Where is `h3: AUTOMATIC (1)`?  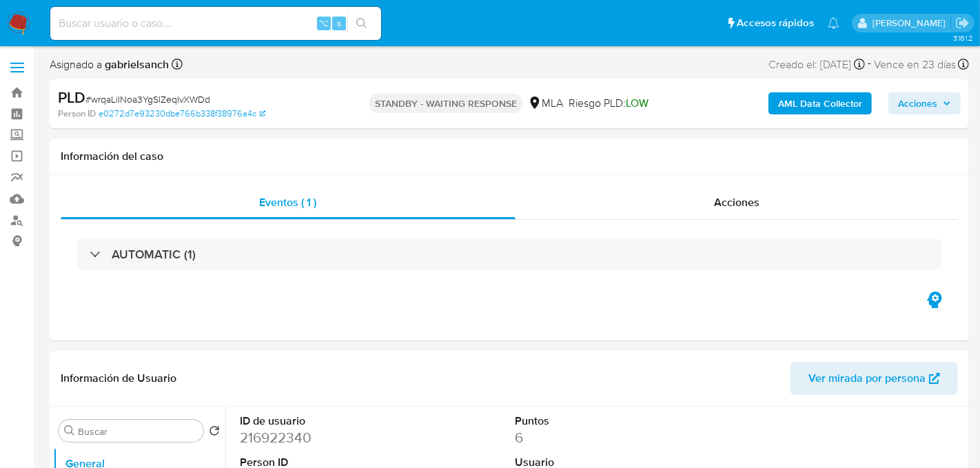
h3: AUTOMATIC (1) is located at coordinates (154, 254).